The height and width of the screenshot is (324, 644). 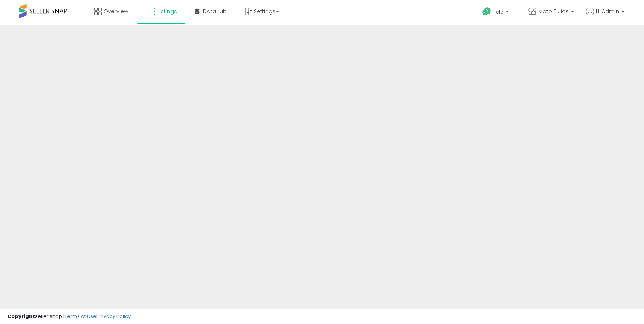 What do you see at coordinates (80, 316) in the screenshot?
I see `a: Terms of Use` at bounding box center [80, 316].